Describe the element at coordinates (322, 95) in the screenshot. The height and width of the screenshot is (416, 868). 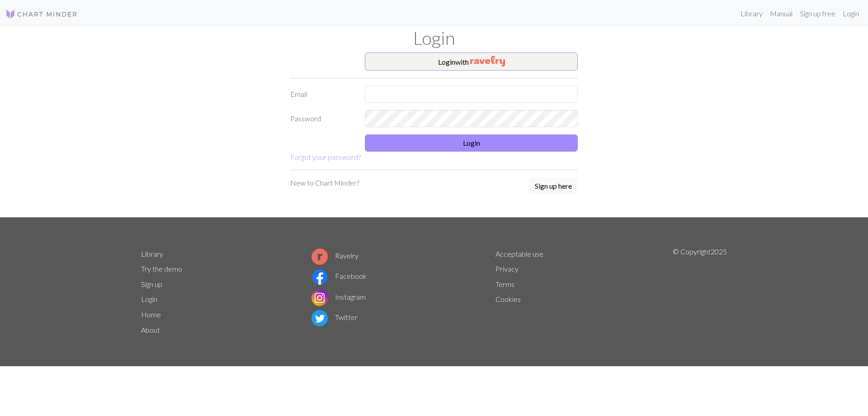
I see `label: Email` at that location.